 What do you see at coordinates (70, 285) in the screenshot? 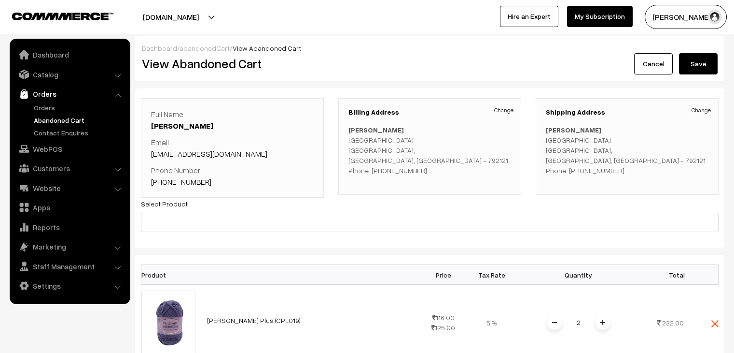
I see `a: Settings` at bounding box center [70, 285].